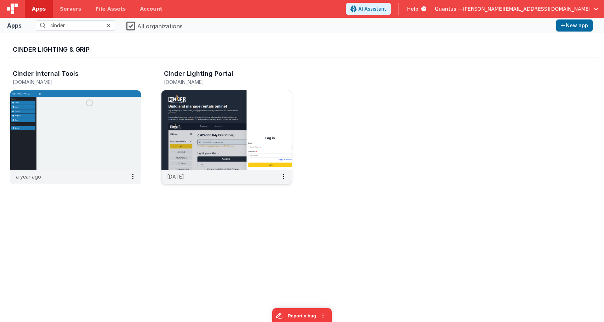 The height and width of the screenshot is (322, 604). Describe the element at coordinates (75, 25) in the screenshot. I see `input: Search apps` at that location.